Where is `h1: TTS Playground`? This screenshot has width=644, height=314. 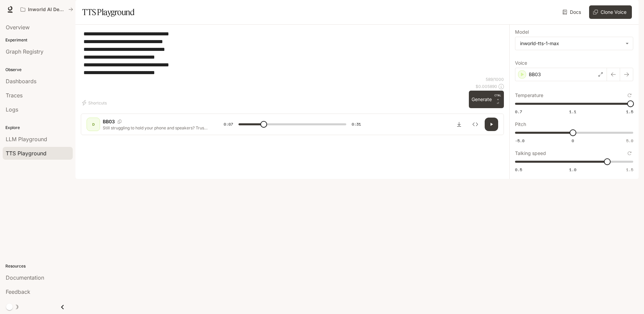 h1: TTS Playground is located at coordinates (108, 12).